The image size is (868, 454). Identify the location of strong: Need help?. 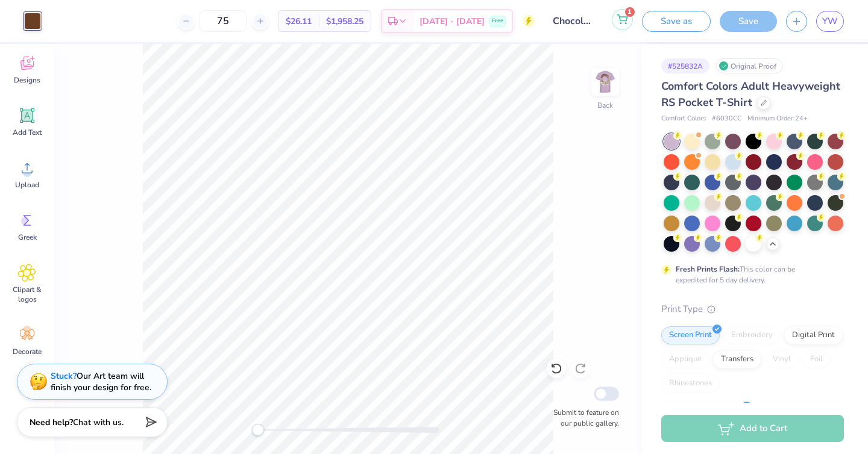
(52, 422).